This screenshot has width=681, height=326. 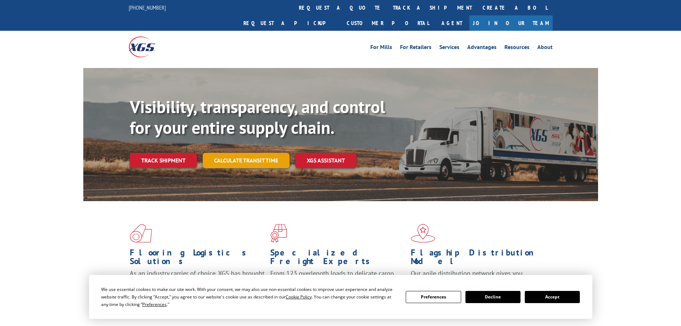 What do you see at coordinates (298, 296) in the screenshot?
I see `span: Cookie Policy` at bounding box center [298, 296].